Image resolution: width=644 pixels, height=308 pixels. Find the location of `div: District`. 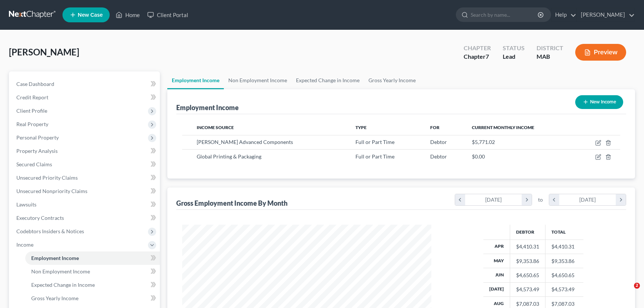

div: District is located at coordinates (550, 48).